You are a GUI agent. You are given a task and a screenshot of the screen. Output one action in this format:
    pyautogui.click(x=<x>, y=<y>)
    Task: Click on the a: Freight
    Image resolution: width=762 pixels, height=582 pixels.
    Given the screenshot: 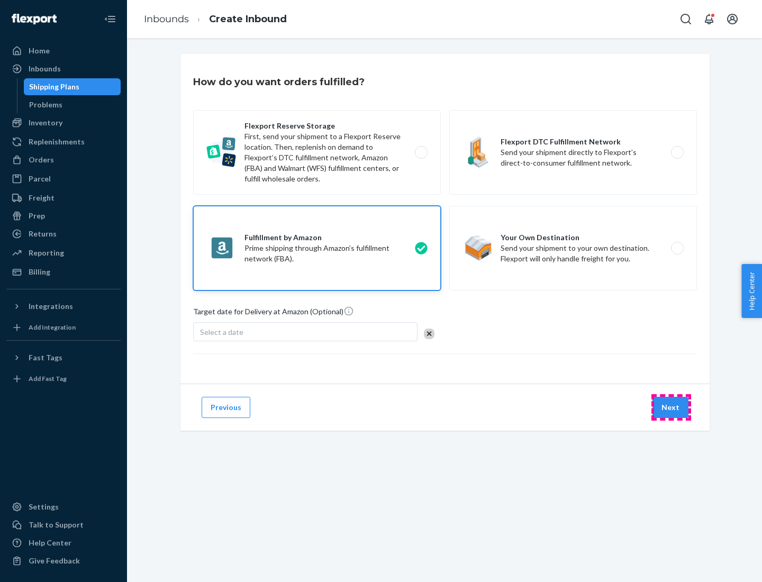 What is the action you would take?
    pyautogui.click(x=64, y=198)
    